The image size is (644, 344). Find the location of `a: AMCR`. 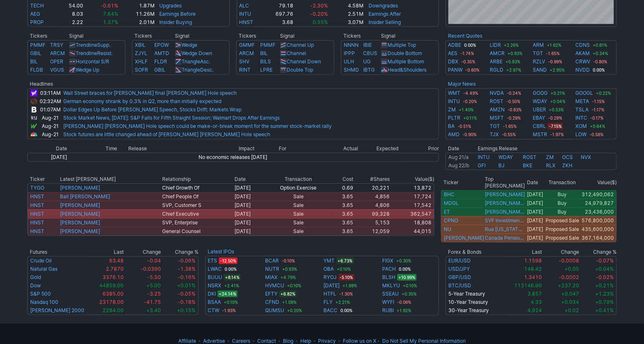

a: AMCR is located at coordinates (498, 53).